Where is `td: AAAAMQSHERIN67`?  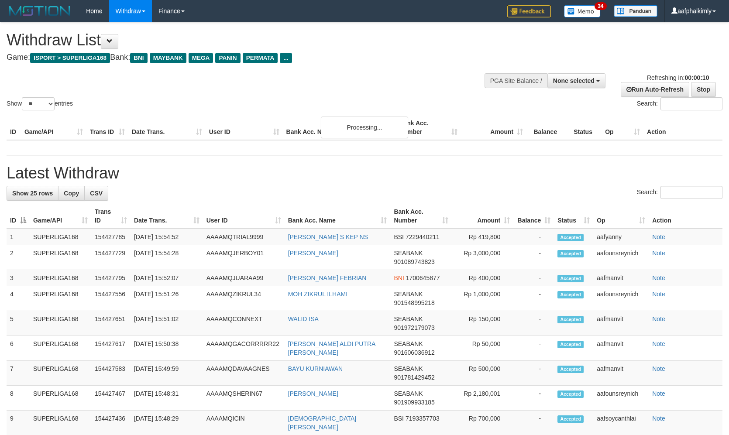
td: AAAAMQSHERIN67 is located at coordinates (243, 398).